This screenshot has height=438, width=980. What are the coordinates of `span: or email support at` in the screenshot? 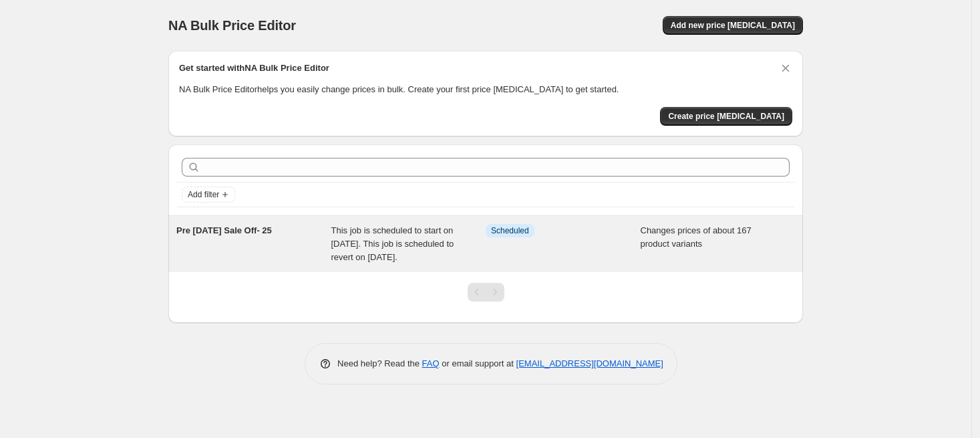 It's located at (478, 363).